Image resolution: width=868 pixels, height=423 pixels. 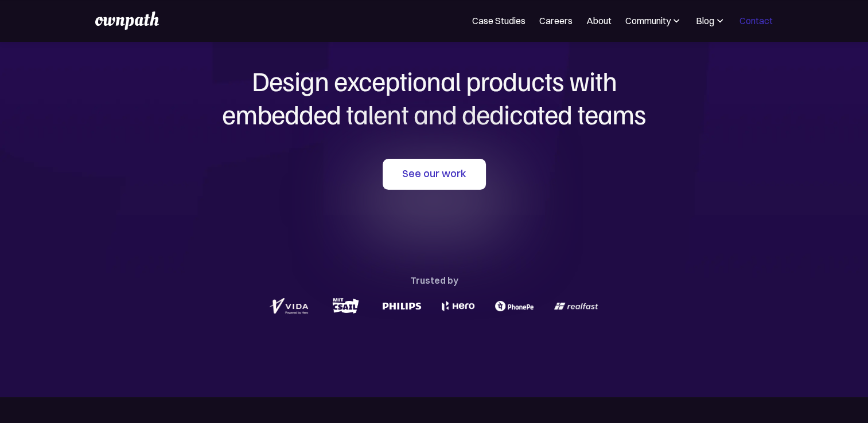 I want to click on div: Trusted by, so click(x=434, y=280).